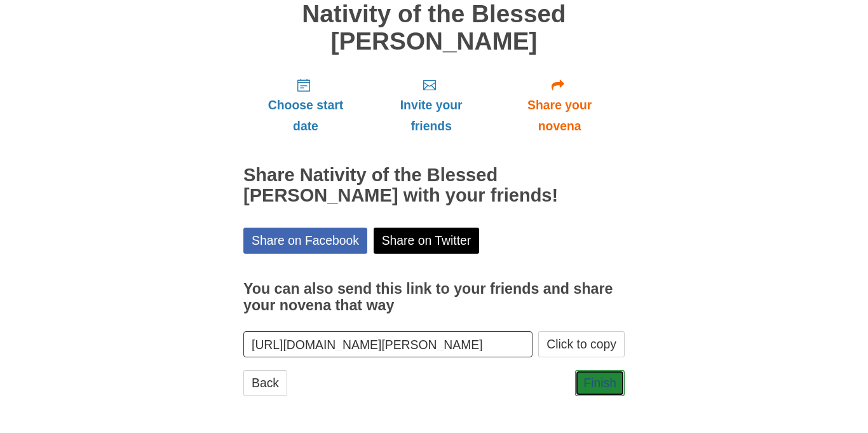 This screenshot has width=868, height=433. I want to click on button: Click to copy, so click(582, 344).